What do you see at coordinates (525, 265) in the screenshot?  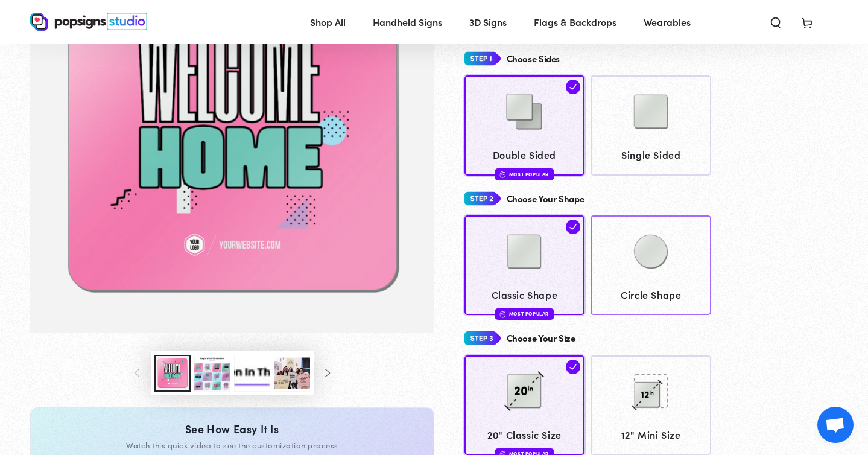 I see `a: Classic Shape Classic Shape Most Popular` at bounding box center [525, 265].